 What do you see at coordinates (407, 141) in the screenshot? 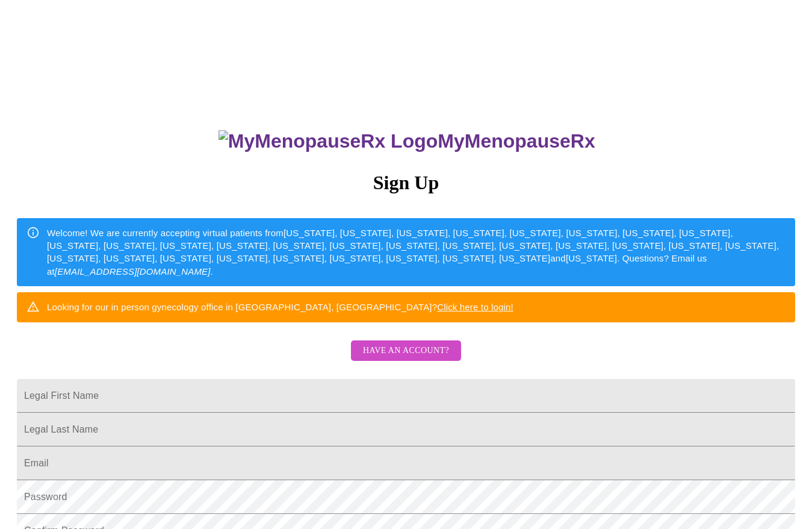
I see `h3: MyMenopauseRx` at bounding box center [407, 141].